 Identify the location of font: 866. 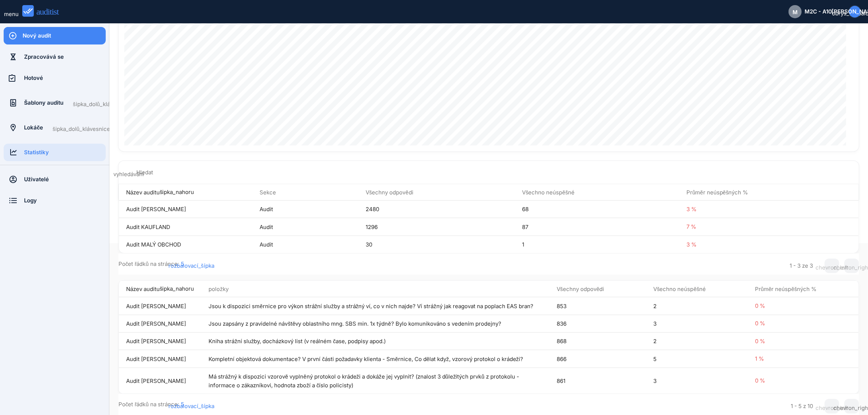
(562, 359).